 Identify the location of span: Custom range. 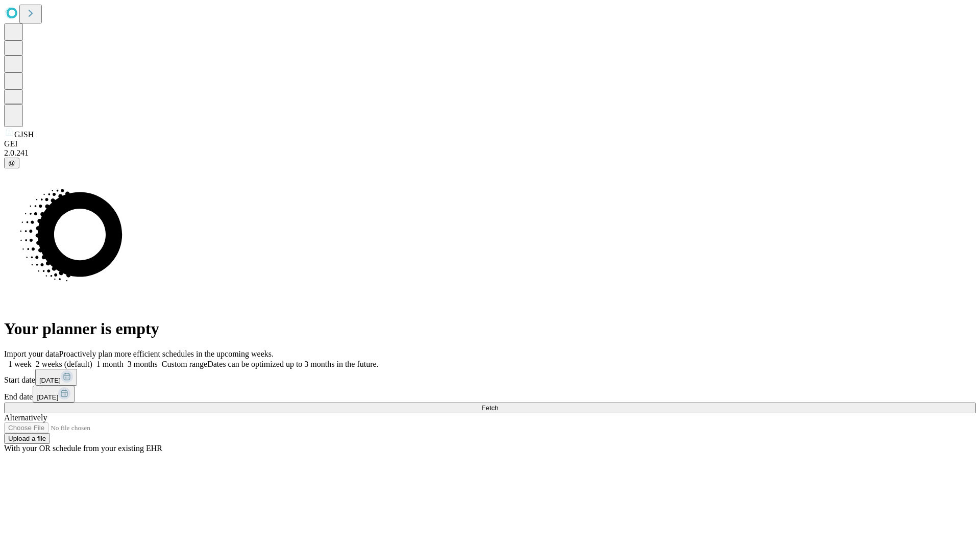
(185, 364).